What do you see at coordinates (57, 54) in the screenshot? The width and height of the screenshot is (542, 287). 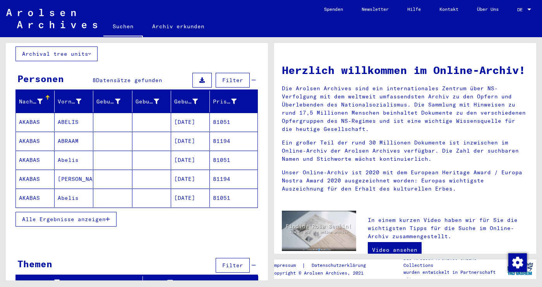 I see `button: Archival tree units` at bounding box center [57, 54].